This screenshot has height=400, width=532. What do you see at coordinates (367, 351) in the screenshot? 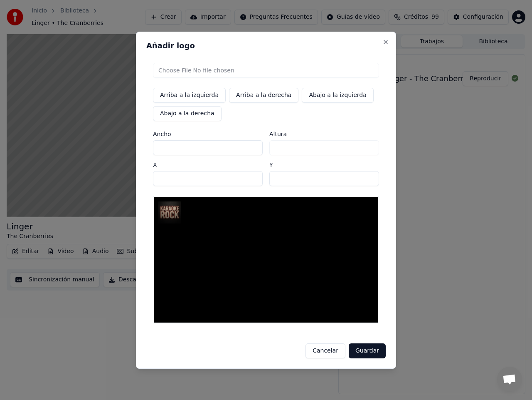
I see `button: Guardar` at bounding box center [367, 351].